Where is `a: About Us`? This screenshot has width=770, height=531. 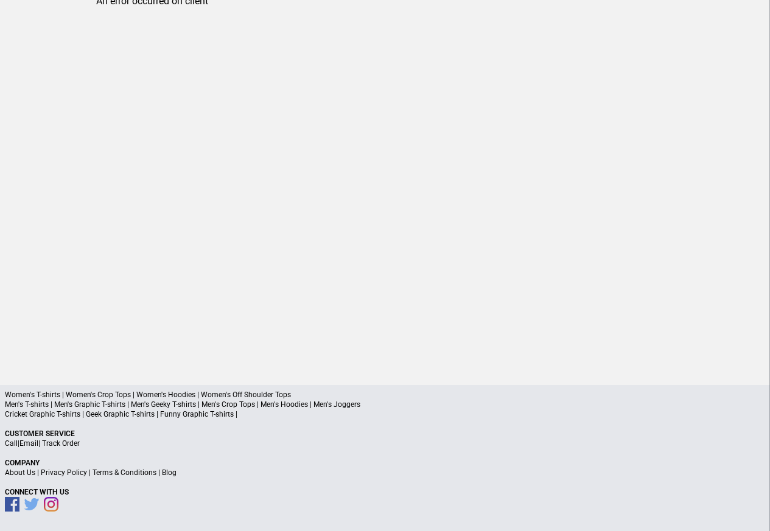 a: About Us is located at coordinates (20, 473).